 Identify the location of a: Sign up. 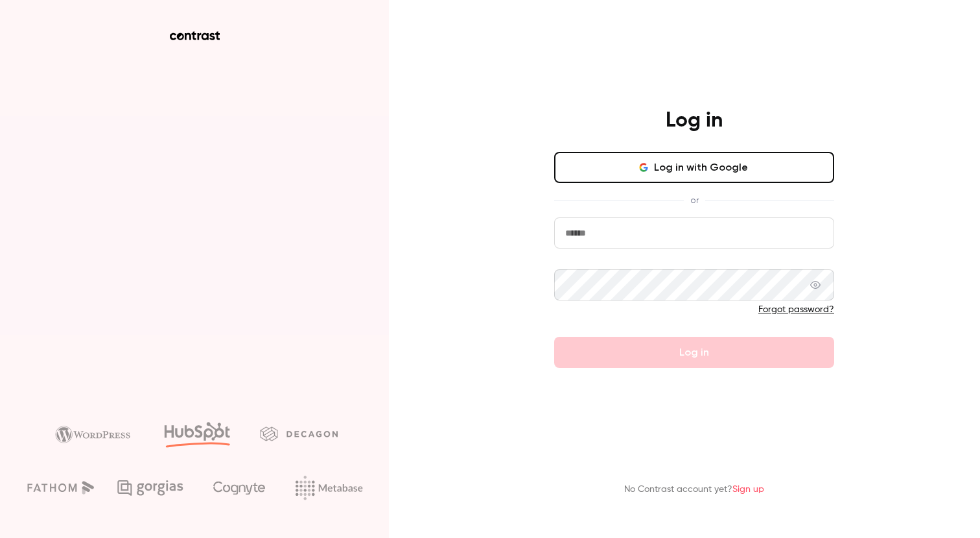
(748, 489).